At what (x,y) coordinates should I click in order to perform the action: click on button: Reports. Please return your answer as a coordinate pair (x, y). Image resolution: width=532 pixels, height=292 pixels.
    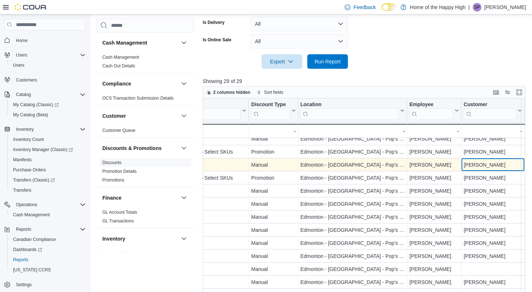
    Looking at the image, I should click on (48, 260).